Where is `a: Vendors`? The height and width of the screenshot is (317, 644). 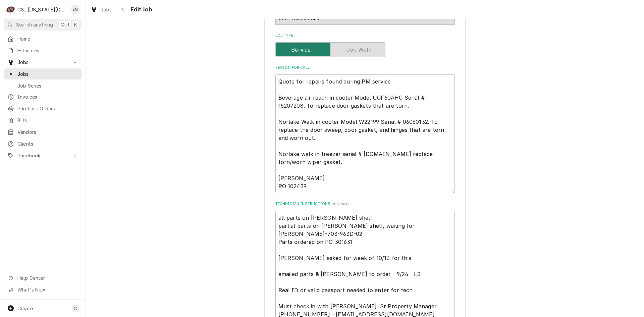
a: Vendors is located at coordinates (43, 132).